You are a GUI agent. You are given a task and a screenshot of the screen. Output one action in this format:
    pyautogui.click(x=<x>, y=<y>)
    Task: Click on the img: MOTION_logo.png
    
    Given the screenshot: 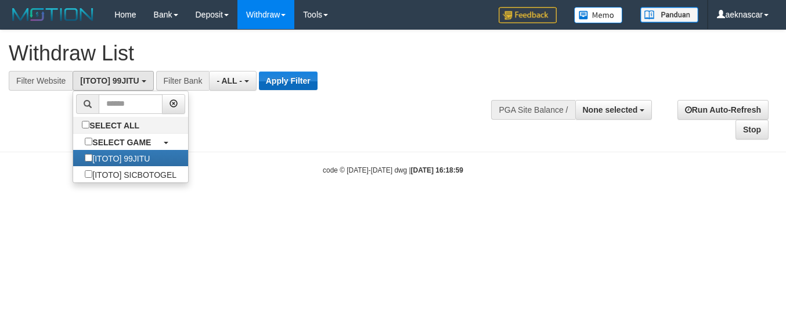 What is the action you would take?
    pyautogui.click(x=53, y=15)
    